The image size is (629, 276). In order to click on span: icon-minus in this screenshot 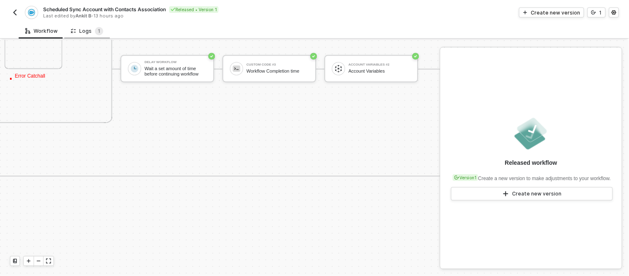, I will do `click(39, 261)`.